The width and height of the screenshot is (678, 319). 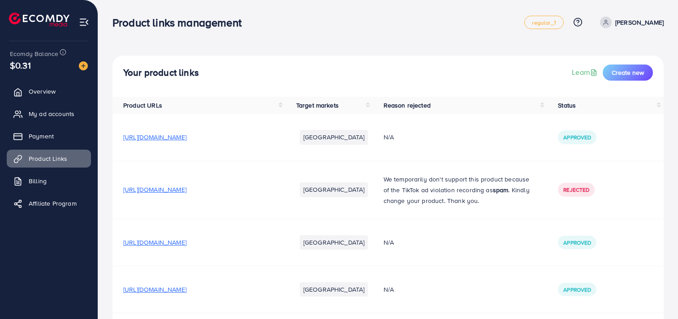 What do you see at coordinates (39, 19) in the screenshot?
I see `a: logo` at bounding box center [39, 19].